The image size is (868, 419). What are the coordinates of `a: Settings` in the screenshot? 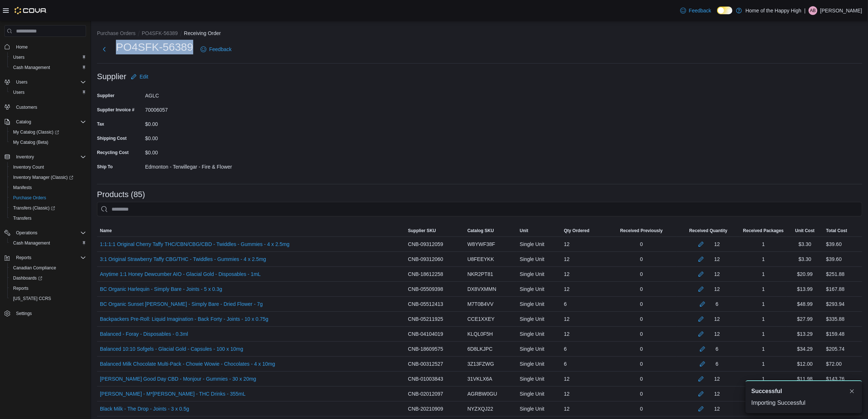 It's located at (23, 313).